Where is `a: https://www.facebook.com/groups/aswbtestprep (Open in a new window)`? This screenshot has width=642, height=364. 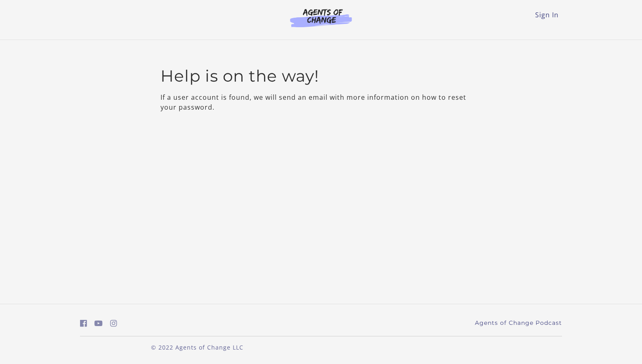
a: https://www.facebook.com/groups/aswbtestprep (Open in a new window) is located at coordinates (84, 323).